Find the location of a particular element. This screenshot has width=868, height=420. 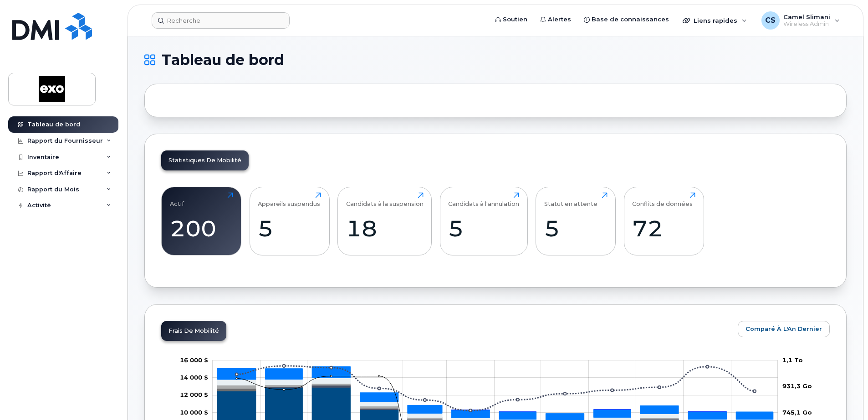

a: Candidats à la suspension18 is located at coordinates (385, 221).